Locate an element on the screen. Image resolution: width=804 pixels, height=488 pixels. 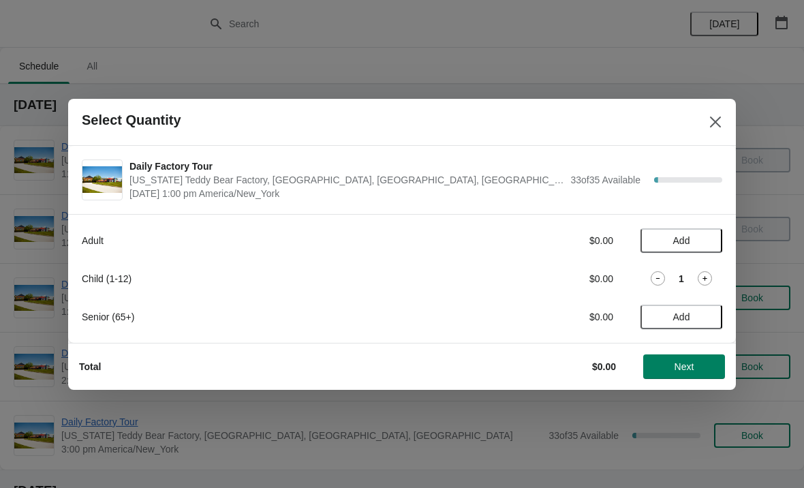
h2: Select Quantity is located at coordinates (131, 120).